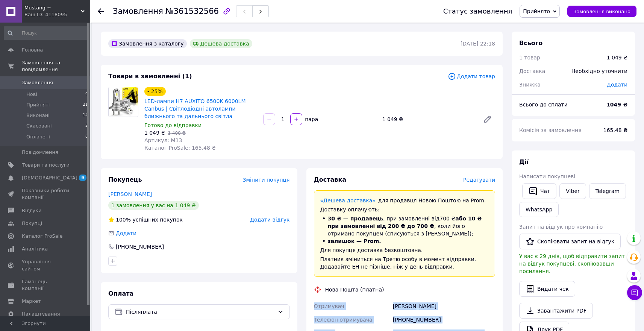 Image resolution: width=644 pixels, height=331 pixels. I want to click on span: Головна, so click(32, 50).